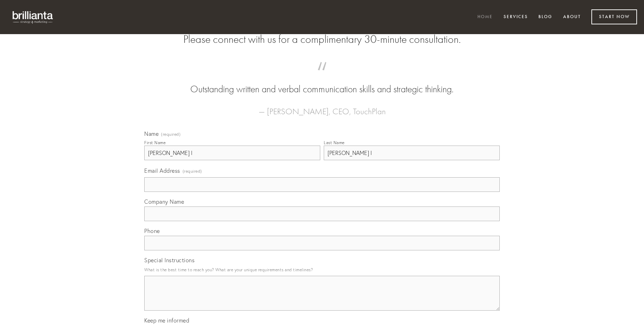 This screenshot has width=644, height=327. What do you see at coordinates (155, 143) in the screenshot?
I see `div: First Name` at bounding box center [155, 143].